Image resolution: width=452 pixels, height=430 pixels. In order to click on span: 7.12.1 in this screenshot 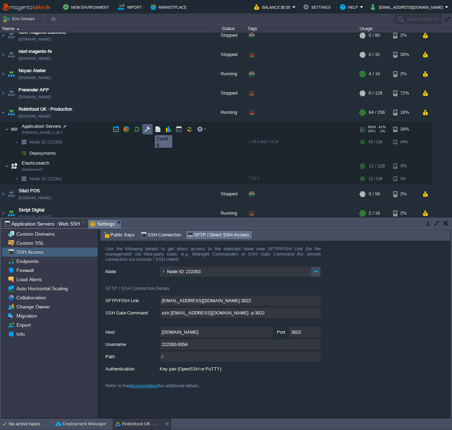, I will do `click(254, 178)`.